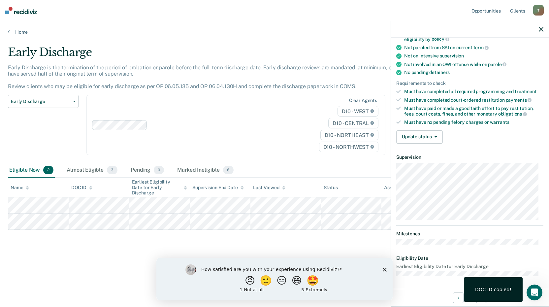 The height and width of the screenshot is (307, 549). What do you see at coordinates (420, 137) in the screenshot?
I see `button: Update status` at bounding box center [420, 137].